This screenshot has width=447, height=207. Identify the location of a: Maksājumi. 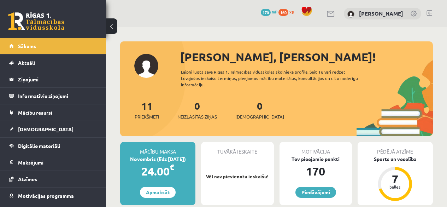
(53, 162).